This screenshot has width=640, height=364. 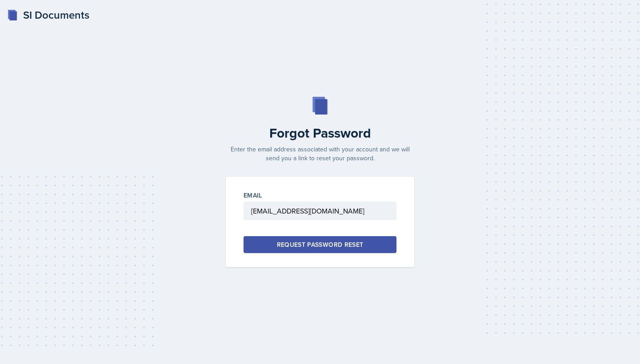 I want to click on div: SI Documents, so click(x=48, y=15).